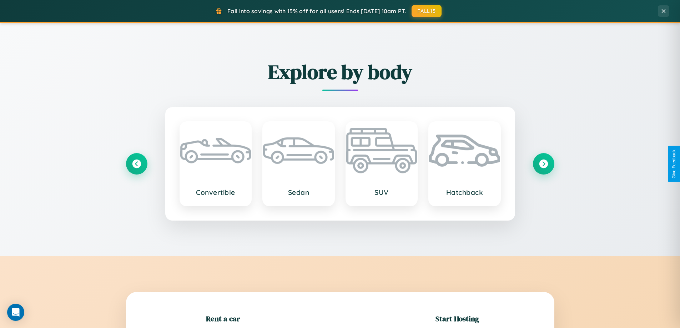  What do you see at coordinates (674, 164) in the screenshot?
I see `div: Give Feedback` at bounding box center [674, 164].